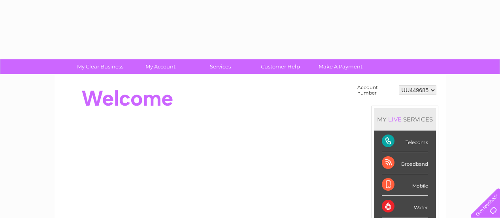 This screenshot has height=218, width=500. Describe the element at coordinates (405, 119) in the screenshot. I see `div: MY SERVICES` at that location.